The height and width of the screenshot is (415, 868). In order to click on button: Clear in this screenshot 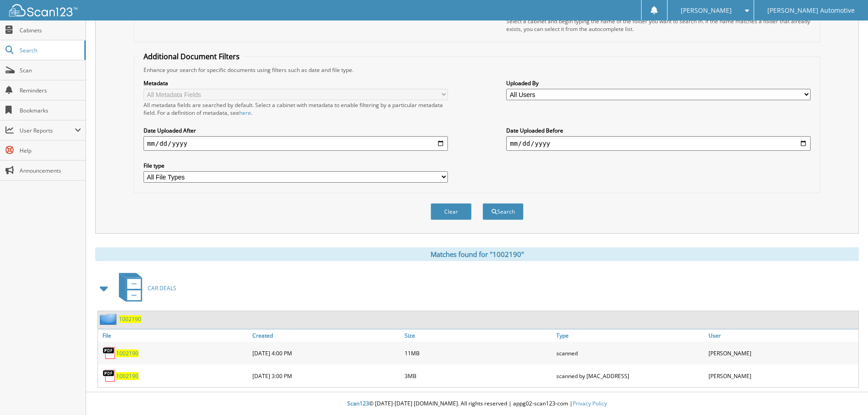, I will do `click(451, 212)`.